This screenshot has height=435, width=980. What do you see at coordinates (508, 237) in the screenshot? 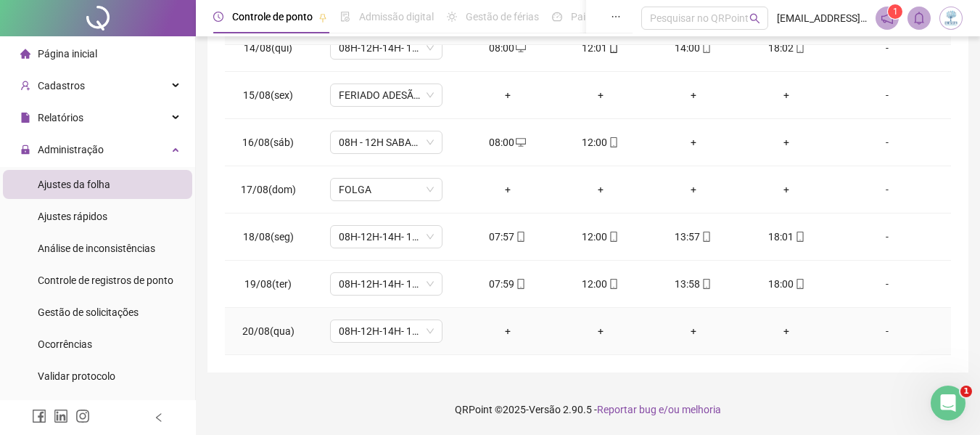
I see `div: 07:57` at bounding box center [508, 237].